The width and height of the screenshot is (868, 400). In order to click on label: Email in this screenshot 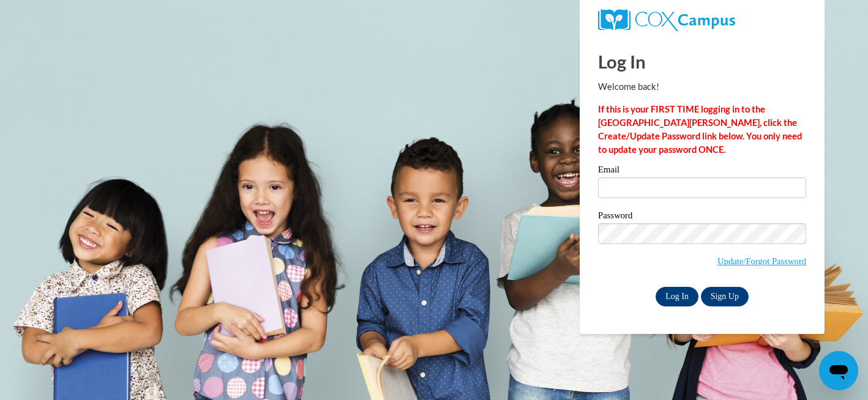, I will do `click(702, 172)`.